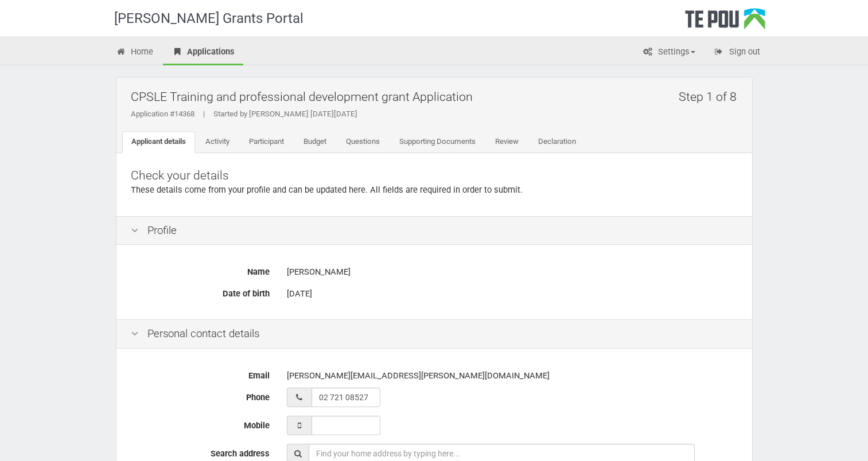 This screenshot has width=868, height=461. Describe the element at coordinates (669, 53) in the screenshot. I see `a: Settings` at that location.